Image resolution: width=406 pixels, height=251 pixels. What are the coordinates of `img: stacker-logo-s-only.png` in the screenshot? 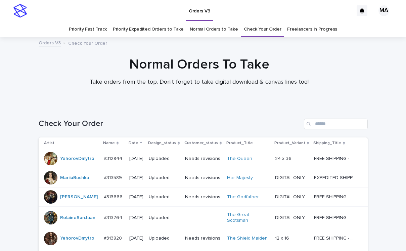 It's located at (20, 11).